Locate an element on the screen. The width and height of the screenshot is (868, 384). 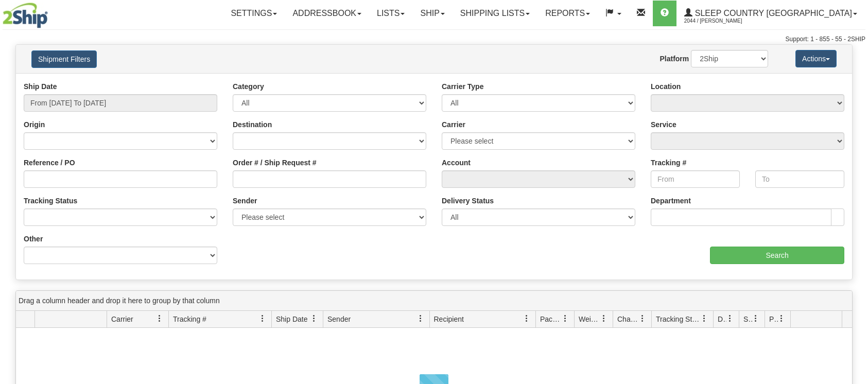
a: Charge filter column settings is located at coordinates (643, 319).